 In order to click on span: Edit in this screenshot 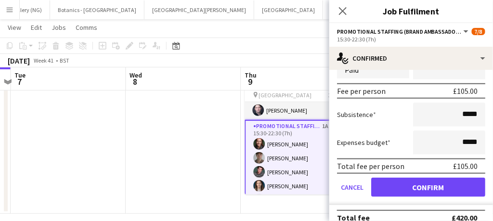, I will do `click(36, 27)`.